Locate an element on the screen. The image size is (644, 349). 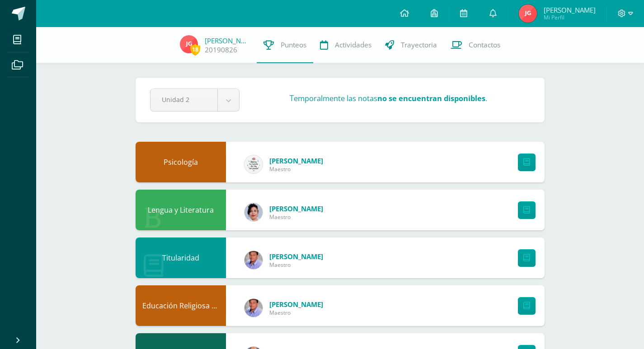
div: Lengua y Literatura is located at coordinates (181, 210).